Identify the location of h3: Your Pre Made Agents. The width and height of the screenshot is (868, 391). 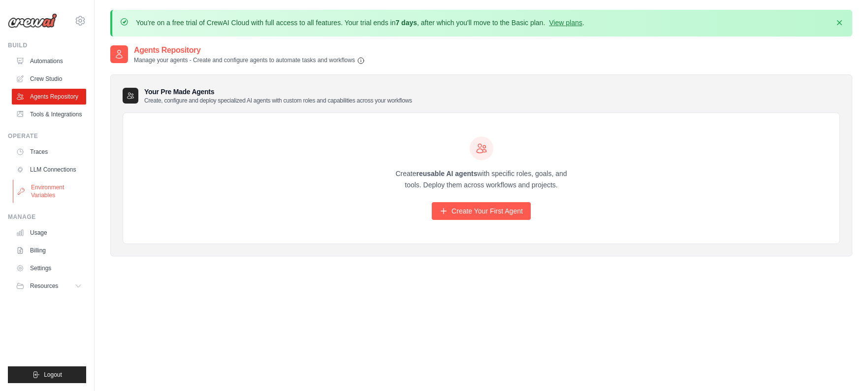
(278, 96).